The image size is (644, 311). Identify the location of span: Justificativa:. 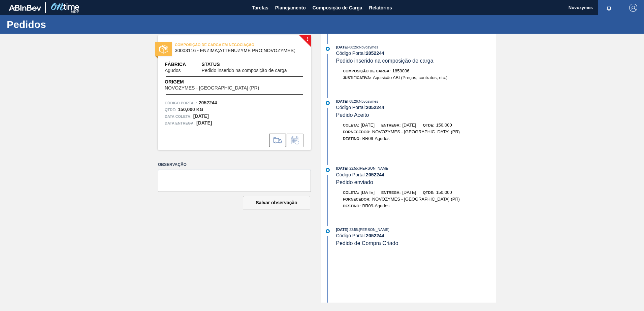
(357, 78).